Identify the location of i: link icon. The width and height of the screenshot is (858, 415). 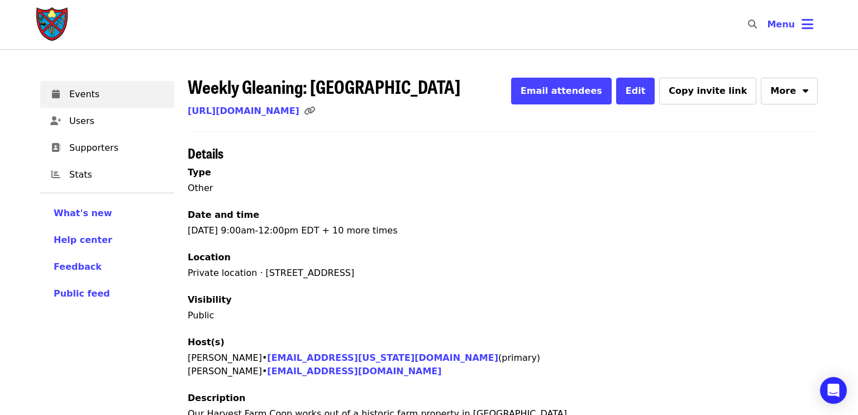
(309, 111).